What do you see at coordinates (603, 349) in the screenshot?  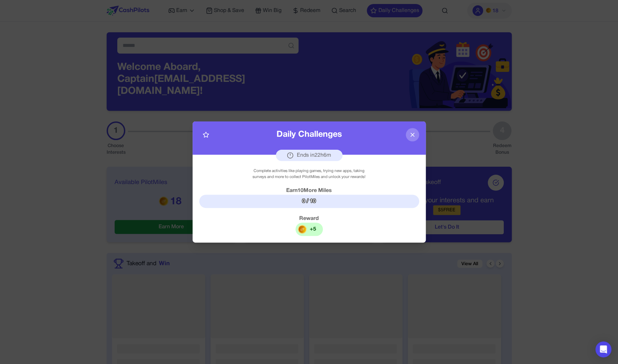 I see `div: Open Intercom Messenger` at bounding box center [603, 349].